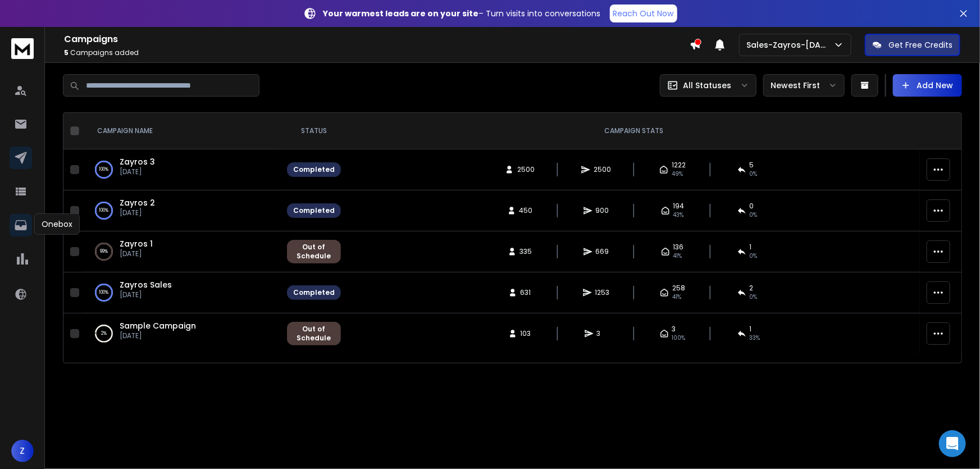  I want to click on span: Zayros 2, so click(137, 203).